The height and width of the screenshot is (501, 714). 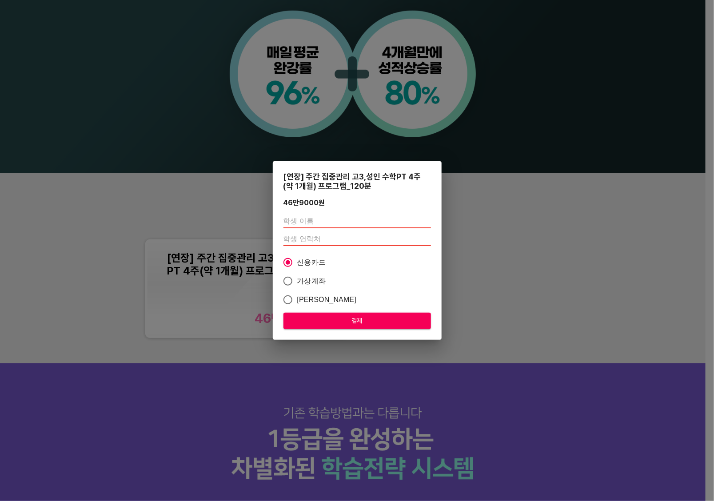 I want to click on span: 신용카드, so click(x=312, y=263).